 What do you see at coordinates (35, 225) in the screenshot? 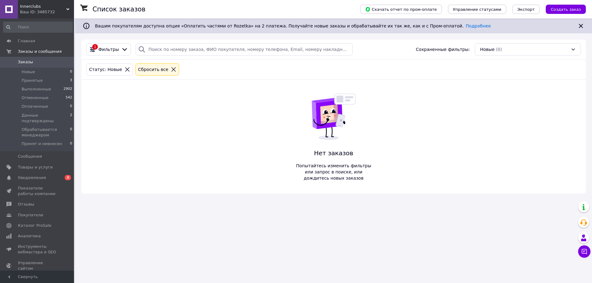
I see `span: Каталог ProSale` at bounding box center [35, 225].